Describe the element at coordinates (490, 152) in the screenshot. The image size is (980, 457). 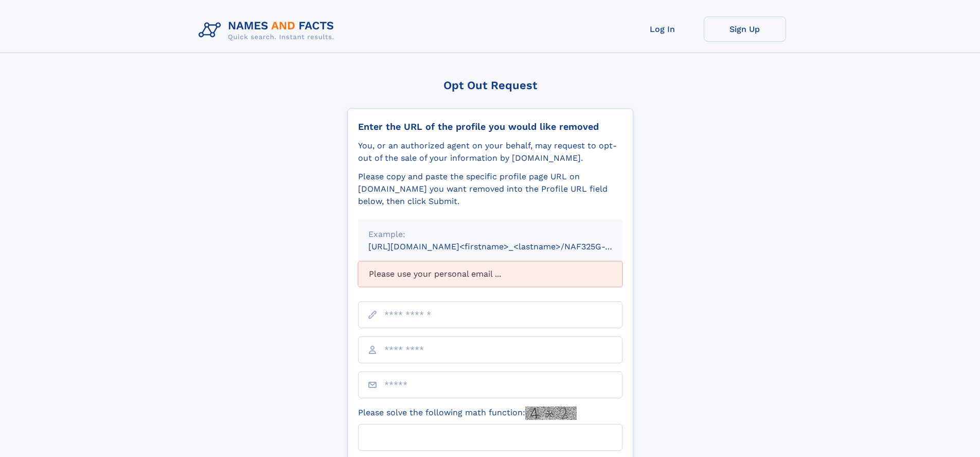
I see `div: You, or an authorized agent on your behalf, may request to opt-out of the sale of your informatio...` at that location.